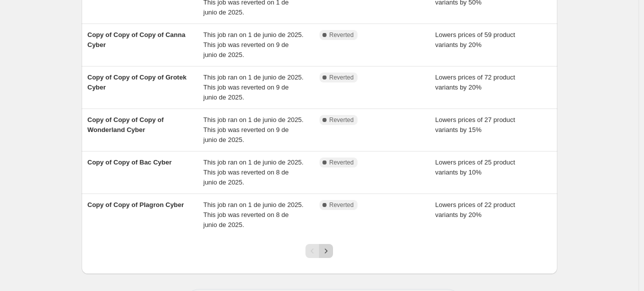  Describe the element at coordinates (137, 82) in the screenshot. I see `span: Copy of Copy of Copy of Grotek Cyber` at that location.